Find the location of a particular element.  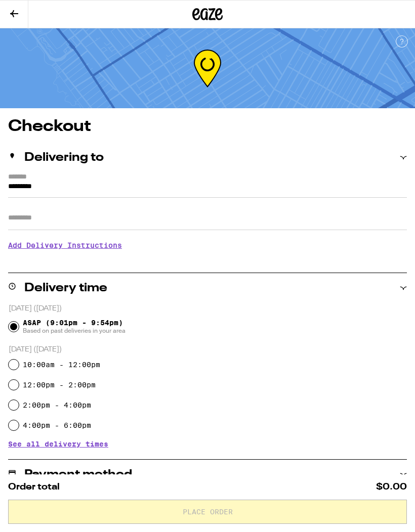

span: See all delivery times is located at coordinates (58, 444).